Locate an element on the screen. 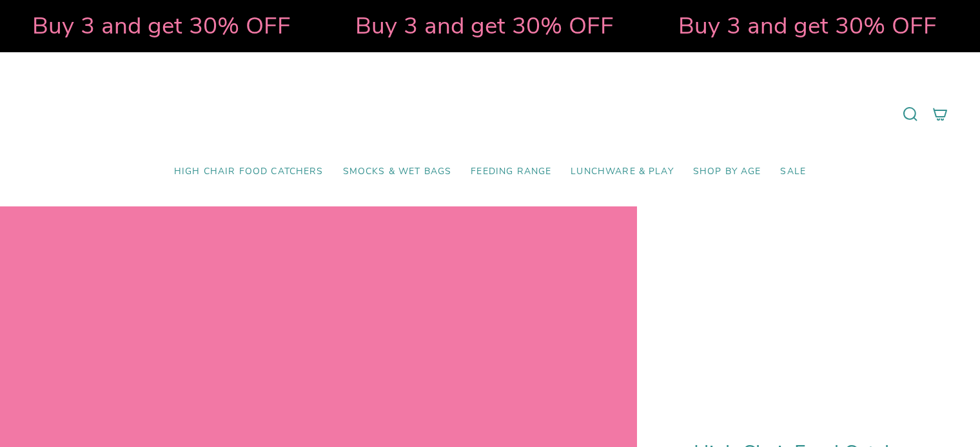 The height and width of the screenshot is (447, 980). a: Mumma’s Little Helpers is located at coordinates (490, 114).